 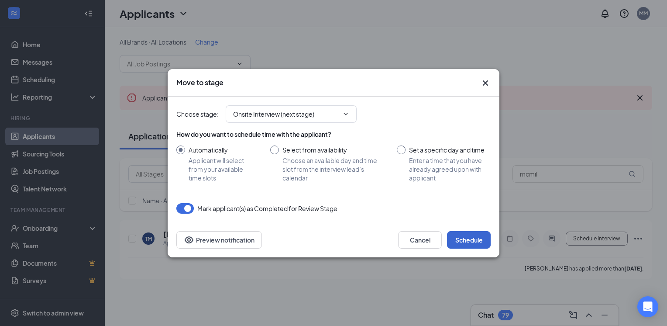 I want to click on h3: Move to stage, so click(x=200, y=82).